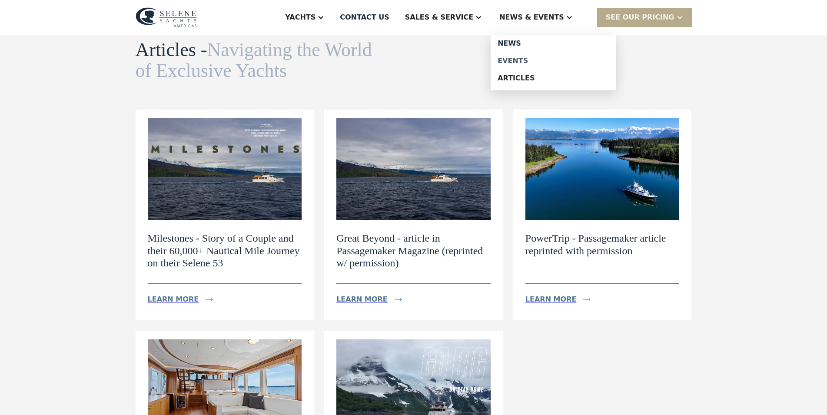  Describe the element at coordinates (413, 251) in the screenshot. I see `h2: Great Beyond - article in Passagemaker Magazine (reprinted w/ permission)` at that location.